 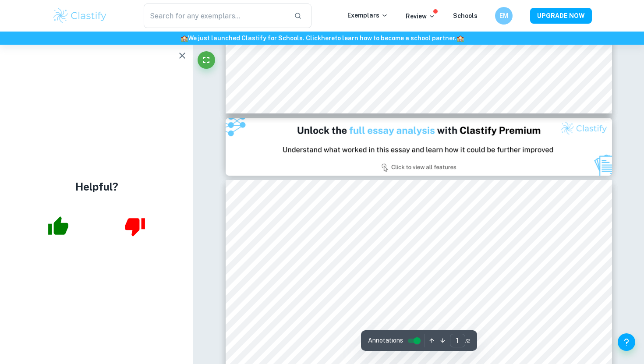 What do you see at coordinates (96, 187) in the screenshot?
I see `h4: Helpful?` at bounding box center [96, 187].